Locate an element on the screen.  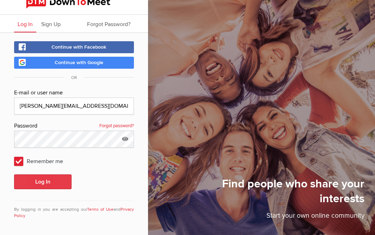
a: Terms of Use is located at coordinates (100, 209).